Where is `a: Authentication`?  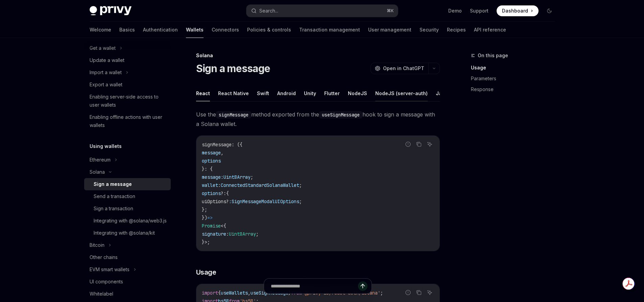
a: Authentication is located at coordinates (160, 30).